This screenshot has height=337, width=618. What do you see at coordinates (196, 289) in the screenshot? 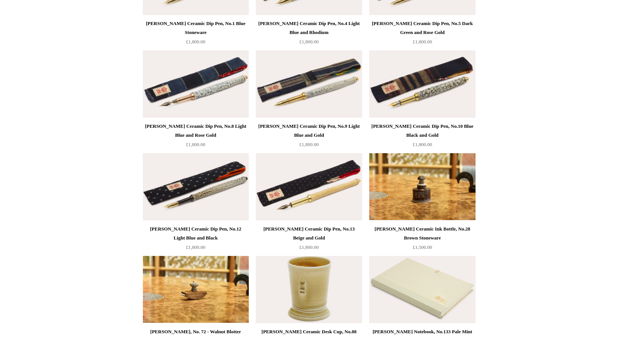
I see `a: Steve Harrison, No. 72 - Walnut Blotter Steve Harrison, No. 72 - Walnut Blotter` at bounding box center [196, 289].